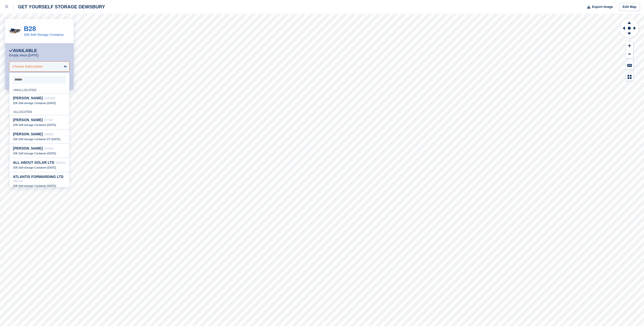  What do you see at coordinates (23, 50) in the screenshot?
I see `div: Available` at bounding box center [23, 50].